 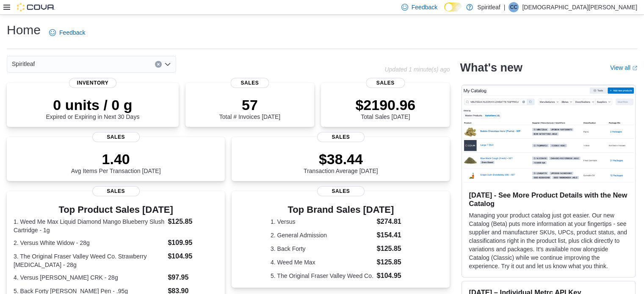 I want to click on div: Expired or Expiring in Next 30 Days, so click(x=92, y=108).